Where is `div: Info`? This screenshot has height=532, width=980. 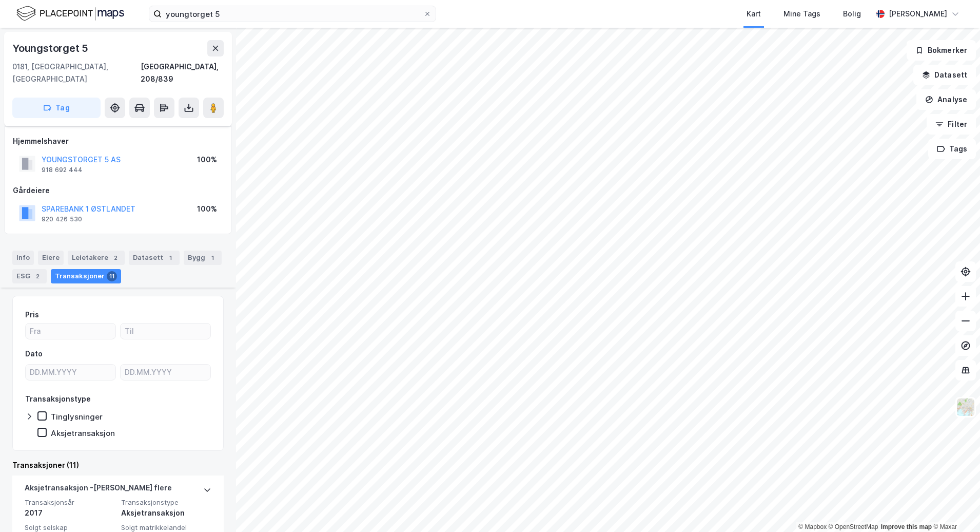 div: Info is located at coordinates (23, 257).